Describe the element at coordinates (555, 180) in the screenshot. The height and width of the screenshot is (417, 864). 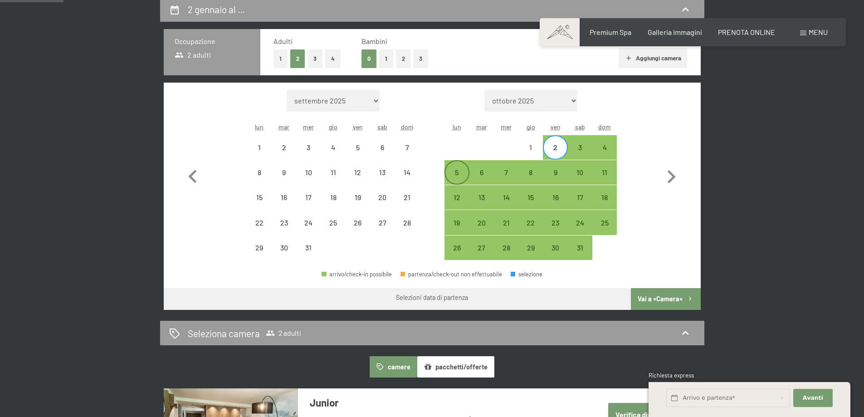
I see `div: 9` at that location.